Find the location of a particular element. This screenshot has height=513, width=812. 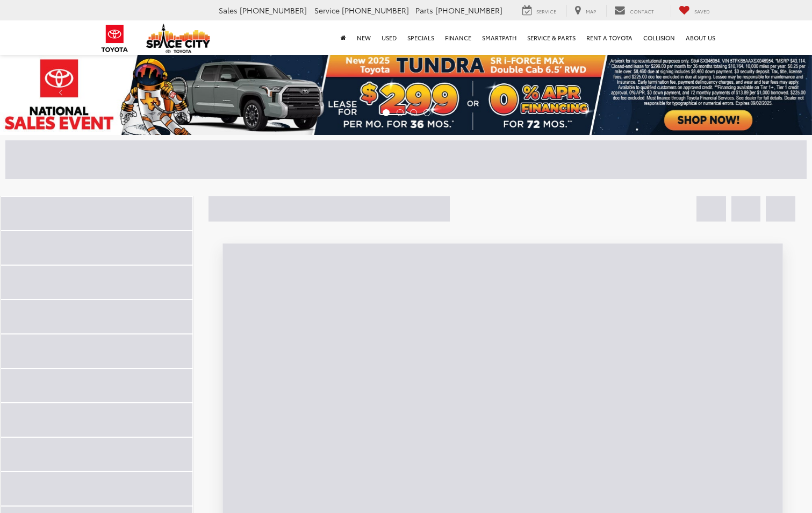

span: Map is located at coordinates (591, 11).